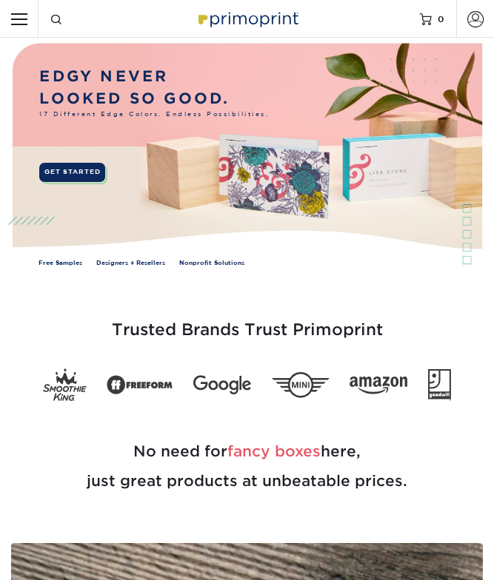 This screenshot has width=494, height=580. I want to click on p: LOOKED SO GOOD., so click(154, 98).